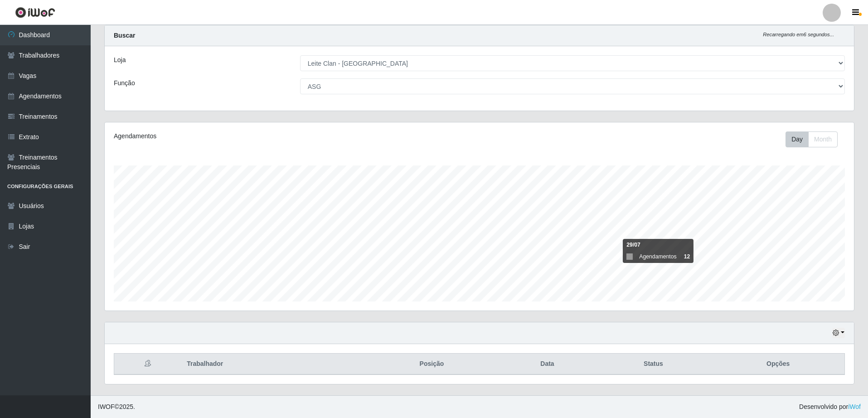 The image size is (868, 418). What do you see at coordinates (117, 407) in the screenshot?
I see `span: © 2025 .` at bounding box center [117, 407].